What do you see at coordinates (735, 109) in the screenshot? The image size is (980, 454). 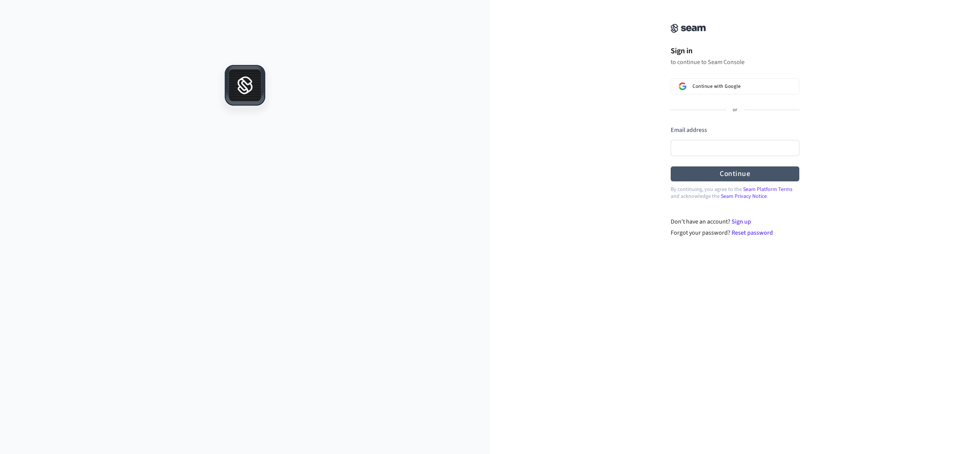 I see `p: or` at bounding box center [735, 109].